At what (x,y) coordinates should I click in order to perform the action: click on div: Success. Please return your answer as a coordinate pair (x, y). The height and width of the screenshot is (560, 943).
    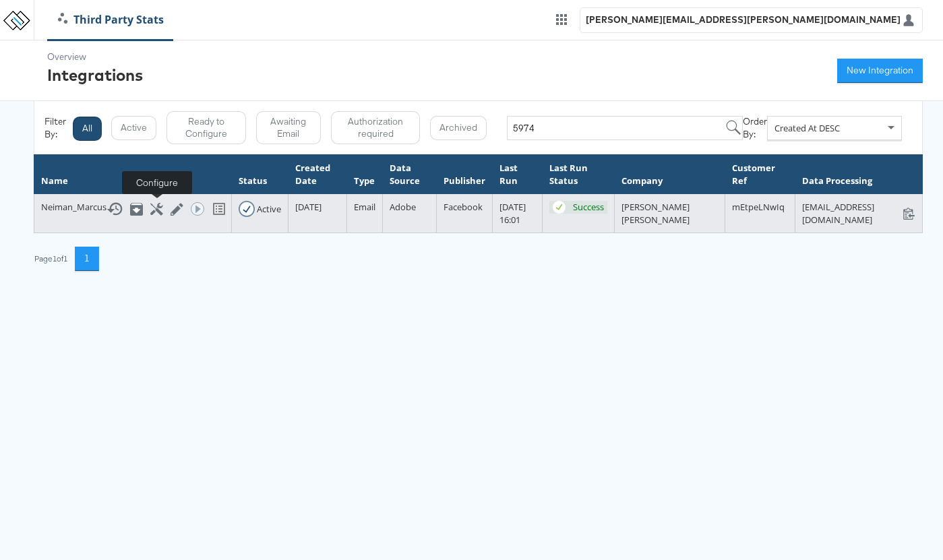
    Looking at the image, I should click on (589, 207).